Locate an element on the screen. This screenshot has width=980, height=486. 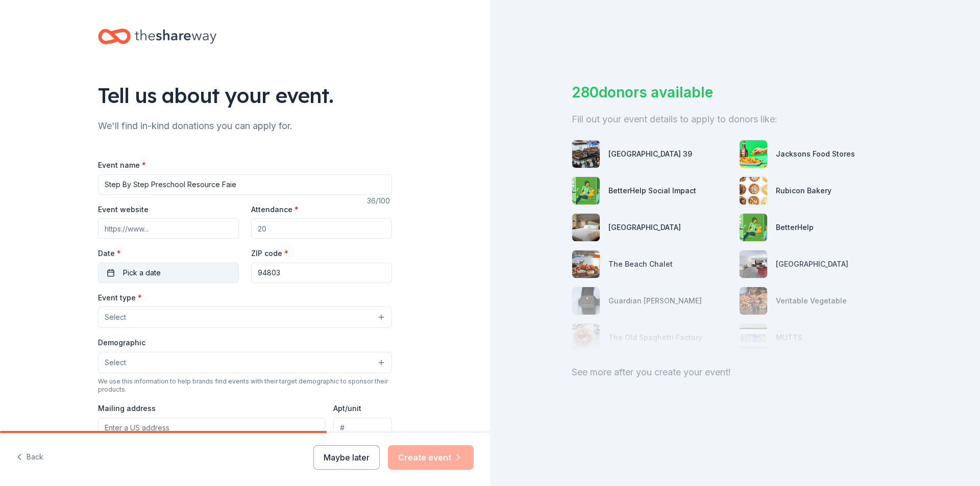
span: Pick a date is located at coordinates (142, 273).